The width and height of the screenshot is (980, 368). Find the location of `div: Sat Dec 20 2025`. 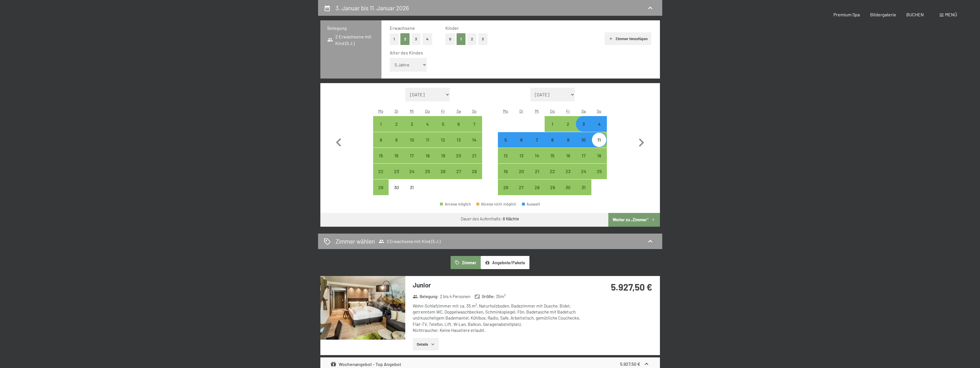

div: Sat Dec 20 2025 is located at coordinates (459, 156).